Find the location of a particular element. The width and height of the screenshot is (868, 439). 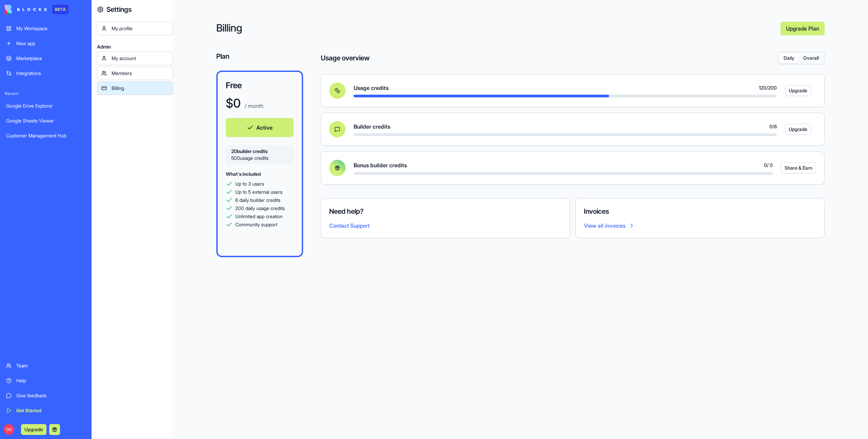

span: Recent is located at coordinates (46, 93).